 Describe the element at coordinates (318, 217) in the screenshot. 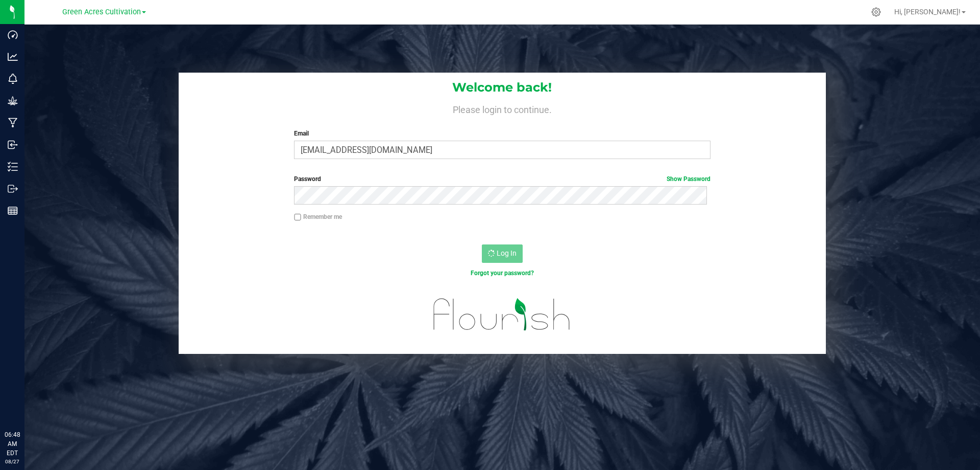

I see `label: Remember me` at that location.